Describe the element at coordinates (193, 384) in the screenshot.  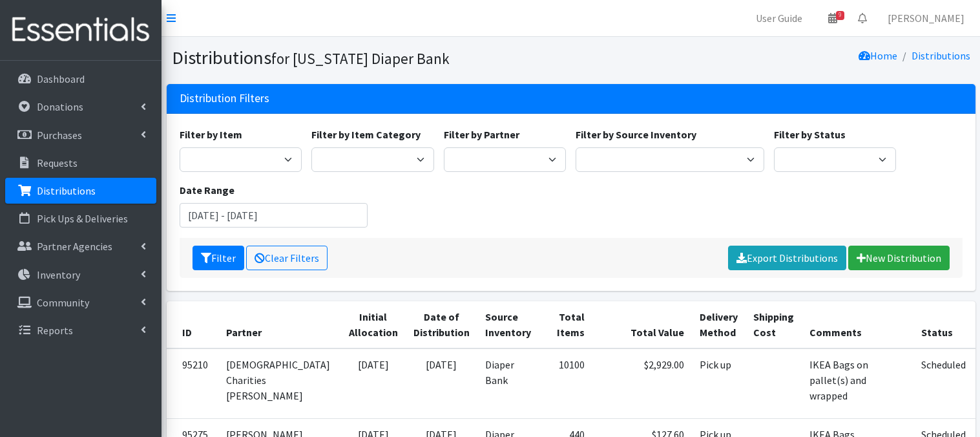
I see `td: 95210` at that location.